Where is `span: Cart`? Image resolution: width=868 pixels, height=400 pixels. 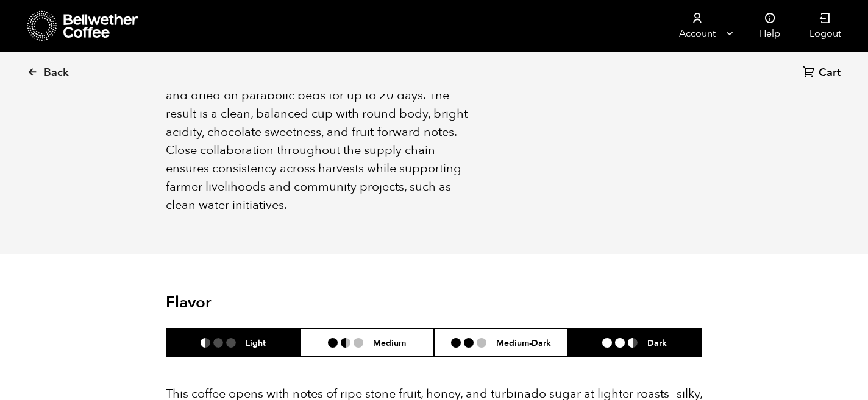 span: Cart is located at coordinates (830, 73).